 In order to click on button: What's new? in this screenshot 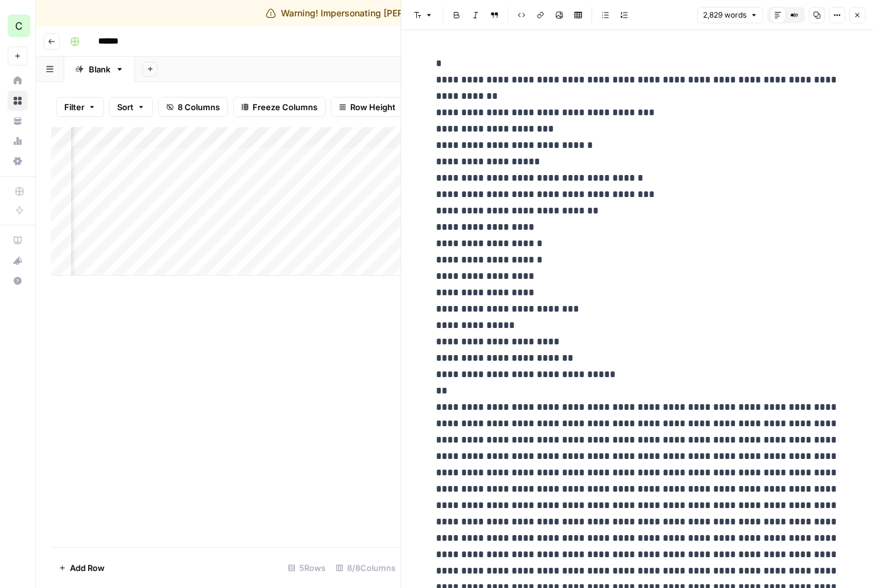, I will do `click(17, 261)`.